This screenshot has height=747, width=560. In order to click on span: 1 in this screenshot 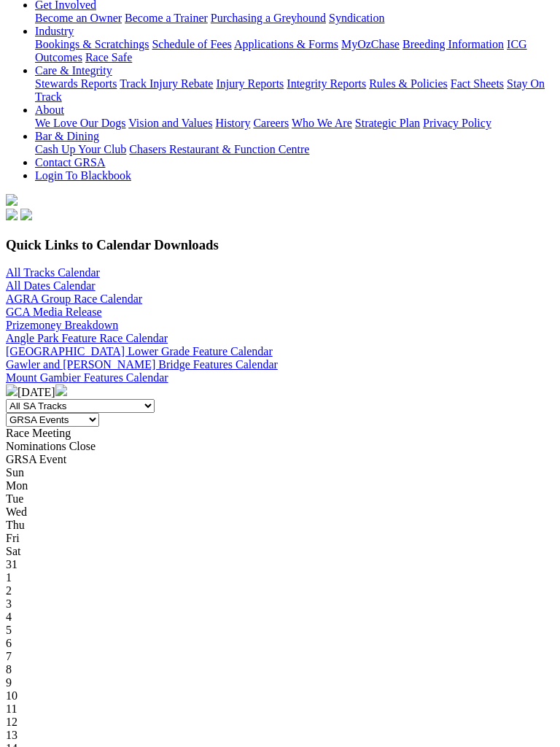, I will do `click(9, 577)`.